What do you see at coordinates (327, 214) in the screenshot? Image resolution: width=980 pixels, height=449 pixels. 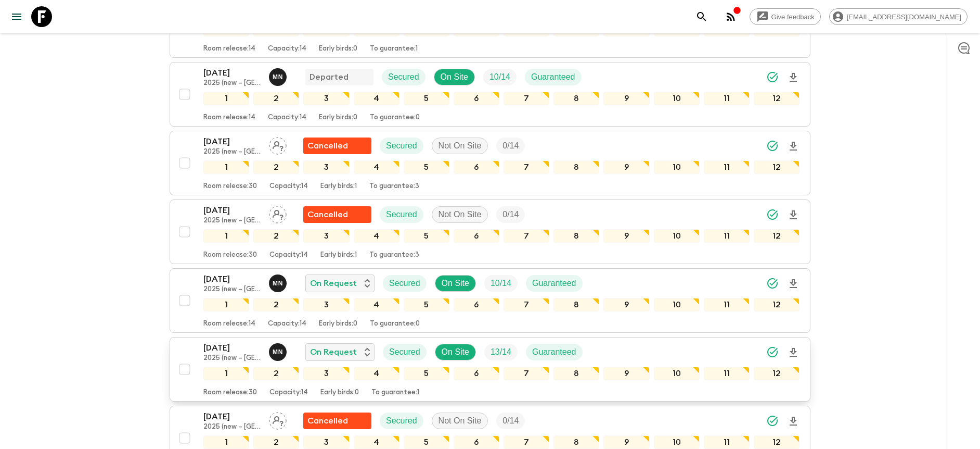 I see `p: Cancelled` at bounding box center [327, 214].